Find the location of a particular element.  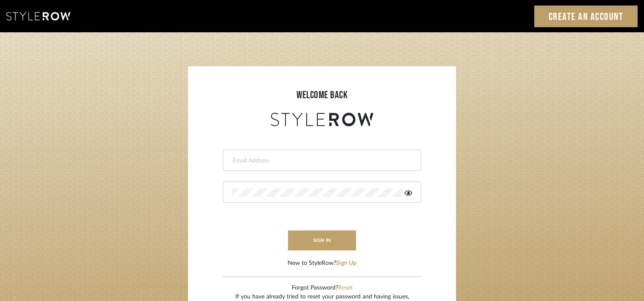

div: welcome back is located at coordinates (322, 95).